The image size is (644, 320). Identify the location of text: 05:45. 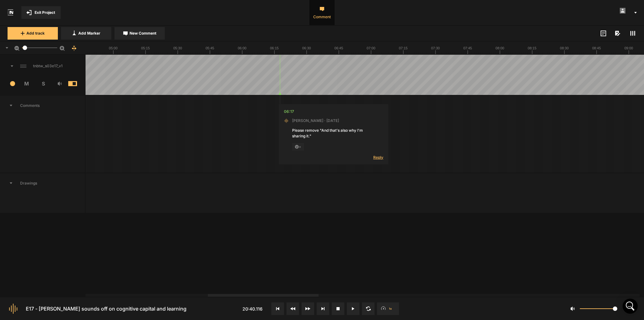
(210, 48).